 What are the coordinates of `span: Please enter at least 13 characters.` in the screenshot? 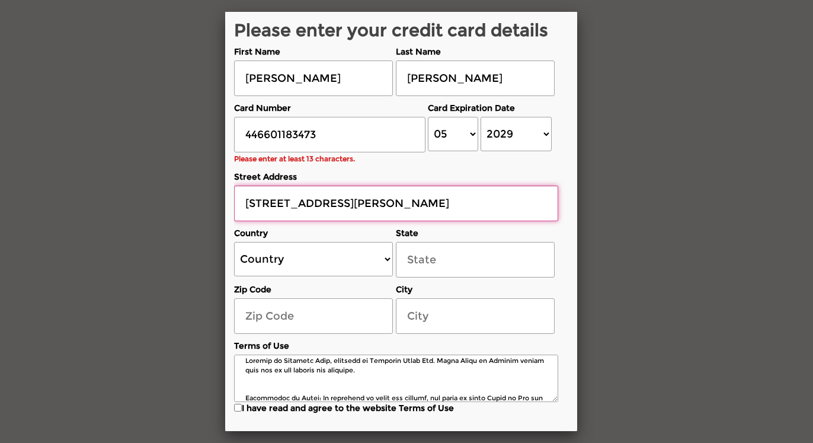 It's located at (294, 159).